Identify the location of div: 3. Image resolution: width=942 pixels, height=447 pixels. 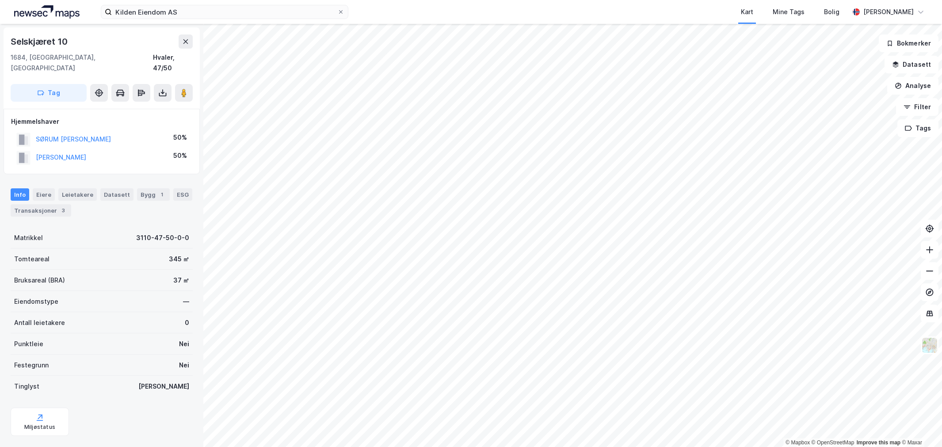
(63, 210).